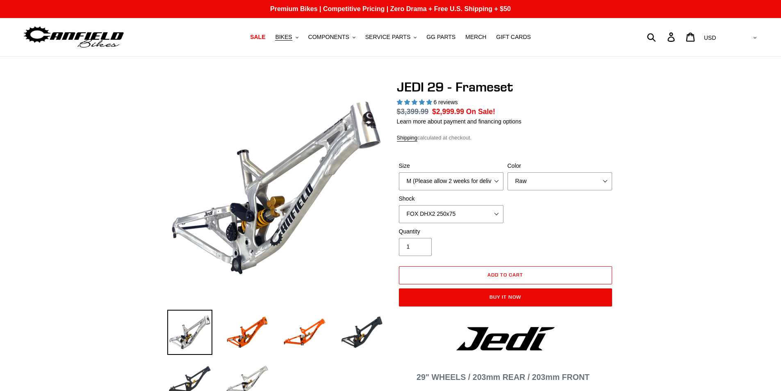 The width and height of the screenshot is (781, 391). I want to click on button: SERVICE PARTS, so click(391, 37).